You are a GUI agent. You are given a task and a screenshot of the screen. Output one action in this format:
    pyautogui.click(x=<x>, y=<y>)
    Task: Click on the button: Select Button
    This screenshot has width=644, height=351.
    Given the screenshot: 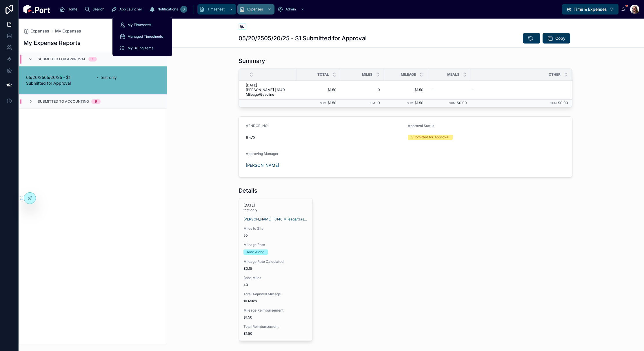 What is the action you would take?
    pyautogui.click(x=590, y=10)
    